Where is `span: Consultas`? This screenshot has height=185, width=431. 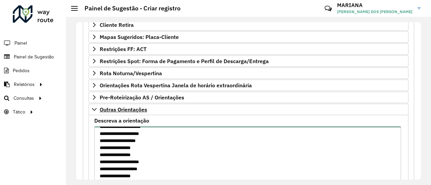
span: Consultas is located at coordinates (24, 98).